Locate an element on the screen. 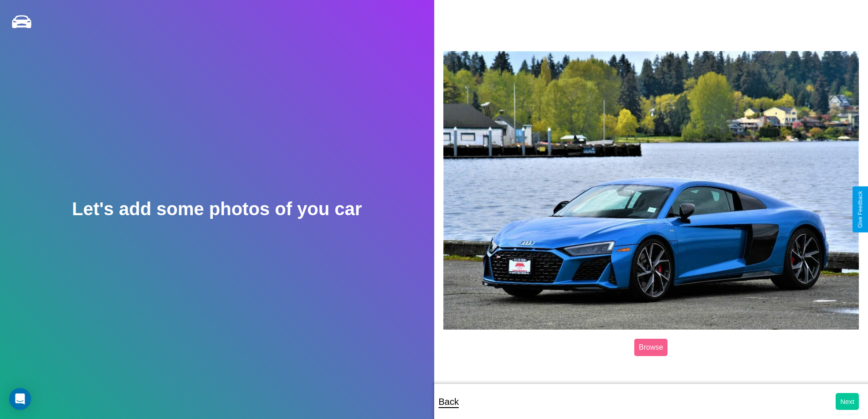 Image resolution: width=868 pixels, height=419 pixels. div: Give Feedback is located at coordinates (860, 210).